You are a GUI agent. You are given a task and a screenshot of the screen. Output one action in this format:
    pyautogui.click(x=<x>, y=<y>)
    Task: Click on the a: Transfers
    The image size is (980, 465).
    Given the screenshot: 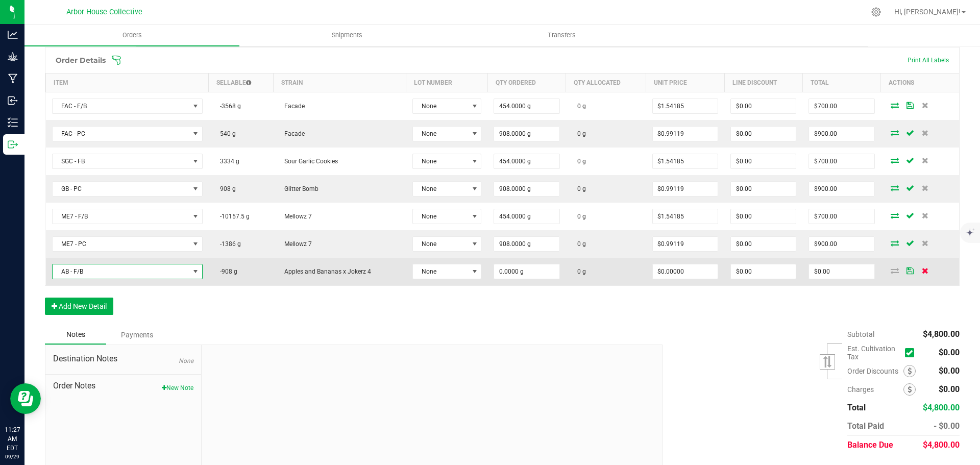 What is the action you would take?
    pyautogui.click(x=562, y=35)
    